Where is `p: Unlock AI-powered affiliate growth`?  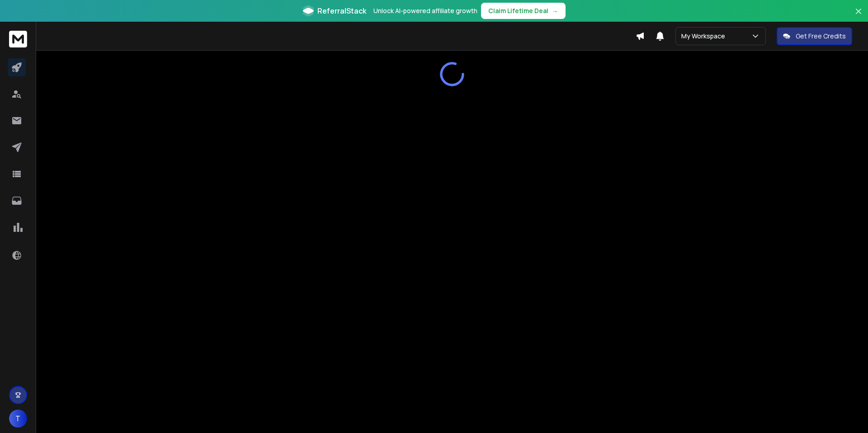
p: Unlock AI-powered affiliate growth is located at coordinates (426, 11).